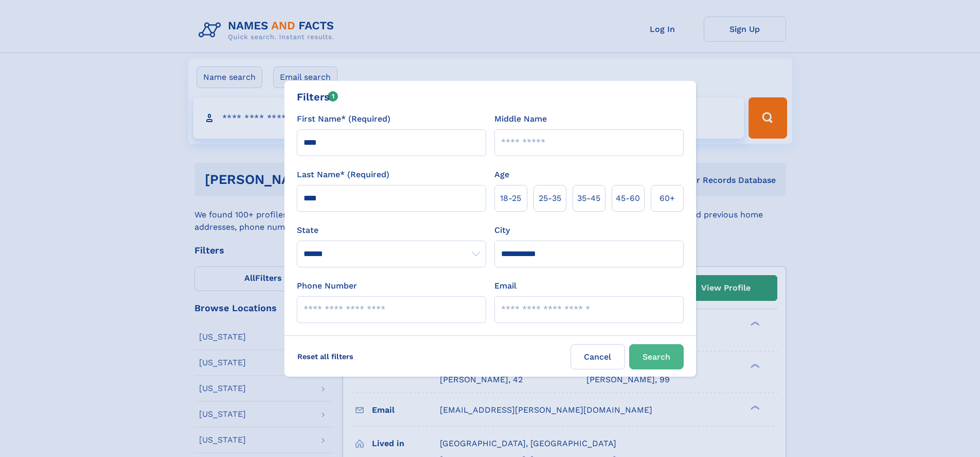 Image resolution: width=980 pixels, height=457 pixels. What do you see at coordinates (506, 286) in the screenshot?
I see `label: Email` at bounding box center [506, 286].